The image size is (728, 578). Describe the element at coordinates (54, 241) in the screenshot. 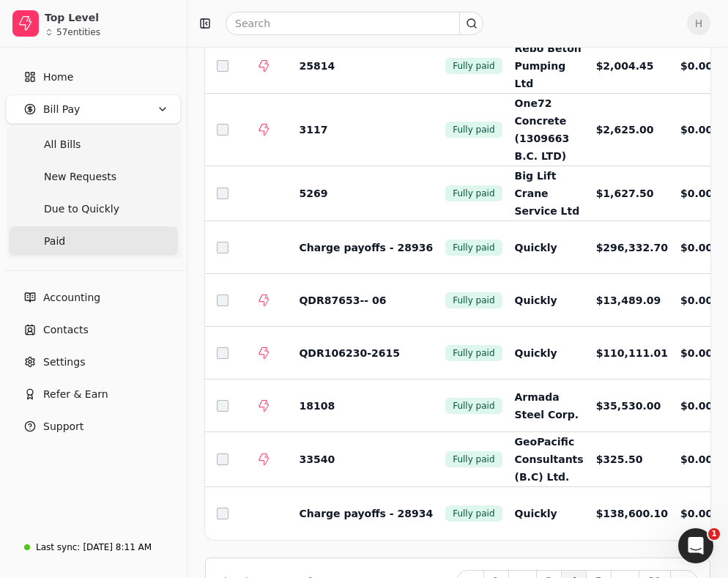

I see `span: Paid` at that location.